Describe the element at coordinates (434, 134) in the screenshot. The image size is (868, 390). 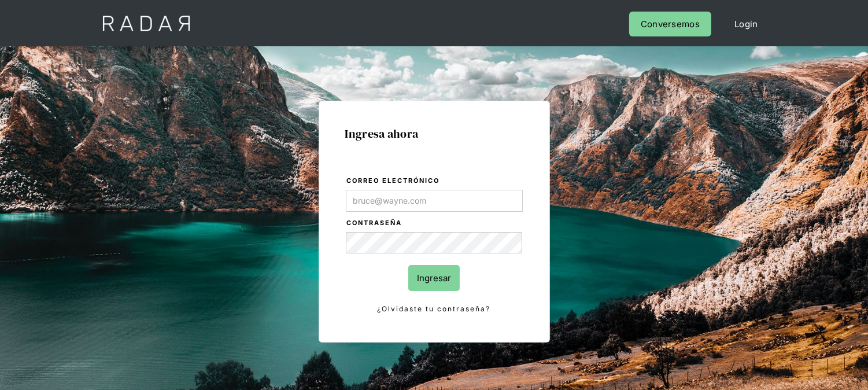
I see `h1: Ingresa ahora` at that location.